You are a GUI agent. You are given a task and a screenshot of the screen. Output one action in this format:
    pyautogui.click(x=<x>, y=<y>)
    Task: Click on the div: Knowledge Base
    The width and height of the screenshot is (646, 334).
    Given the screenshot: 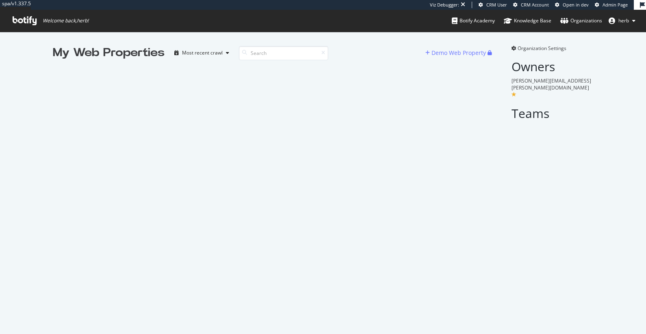 What is the action you would take?
    pyautogui.click(x=527, y=21)
    